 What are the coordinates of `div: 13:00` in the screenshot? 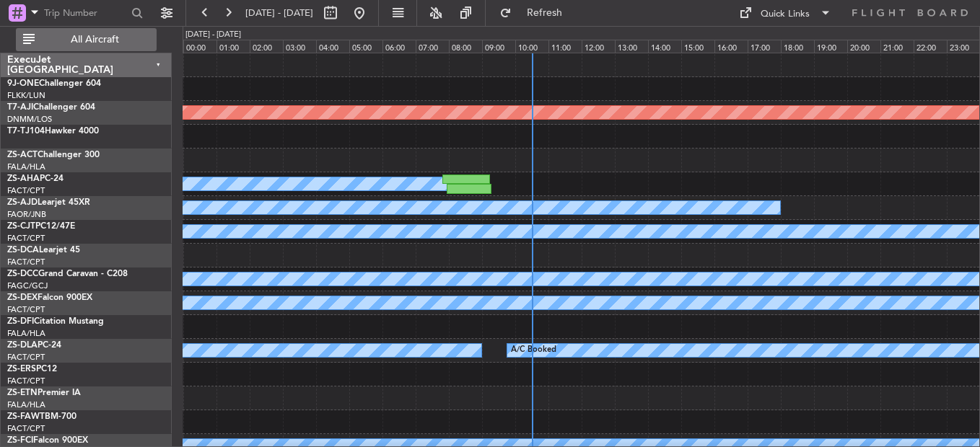 It's located at (632, 46).